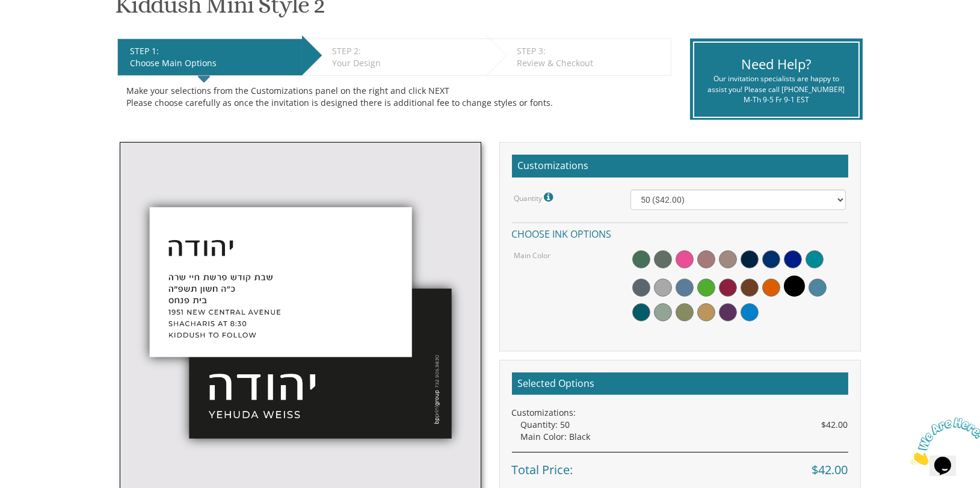  I want to click on div: Choose Main Options, so click(213, 63).